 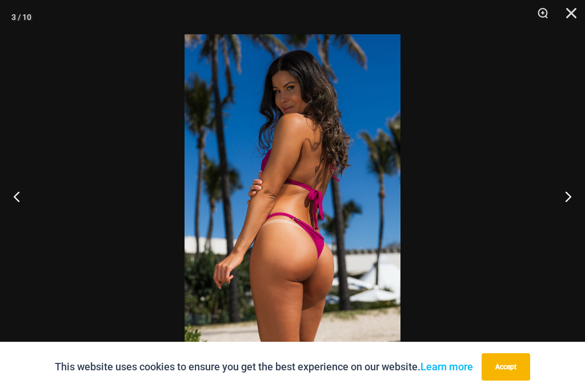 I want to click on button: Accept, so click(x=506, y=368).